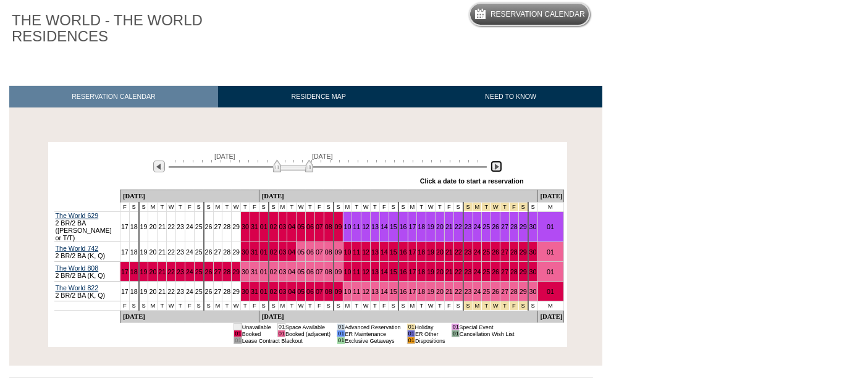  I want to click on div: Click a date to start a reservation, so click(472, 181).